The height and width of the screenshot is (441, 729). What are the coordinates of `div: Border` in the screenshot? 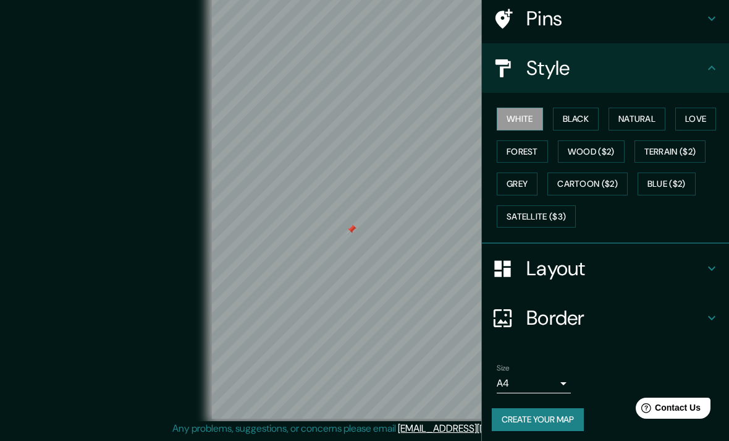 It's located at (606, 318).